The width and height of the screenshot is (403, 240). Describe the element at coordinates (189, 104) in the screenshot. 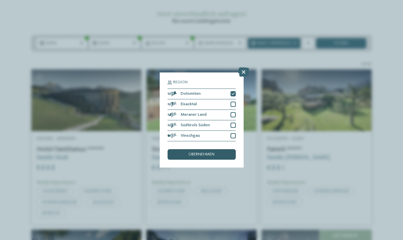

I see `span: Eisacktal` at that location.